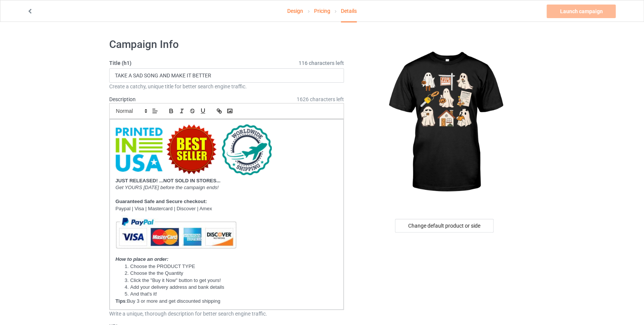  I want to click on h1: Campaign Info, so click(227, 44).